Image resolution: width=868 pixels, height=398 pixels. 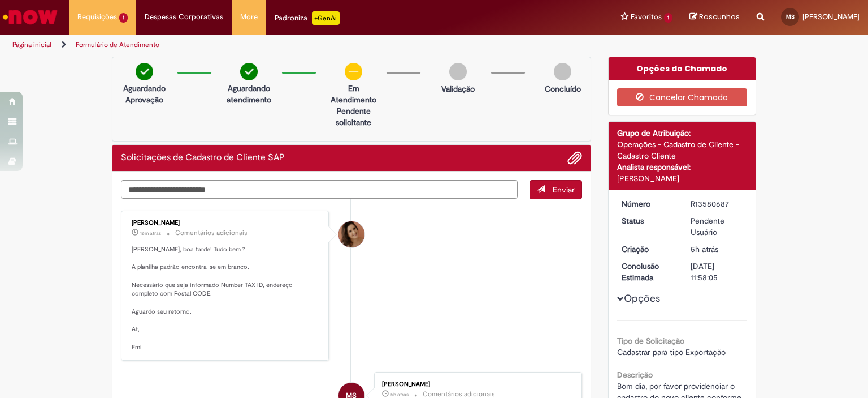 What do you see at coordinates (353, 72) in the screenshot?
I see `img: circle-minus.png` at bounding box center [353, 72].